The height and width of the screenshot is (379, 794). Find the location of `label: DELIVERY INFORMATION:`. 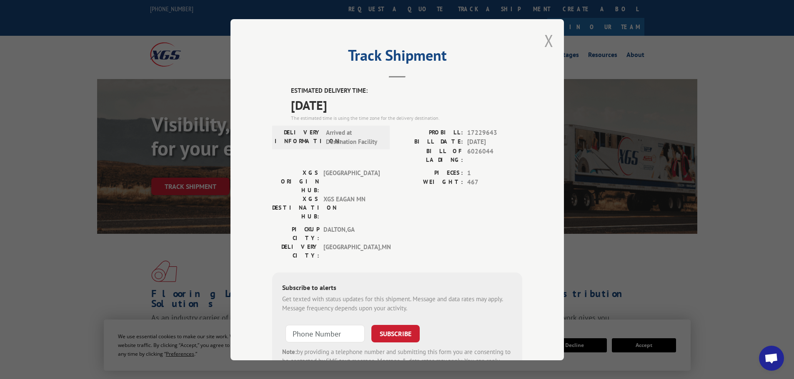

label: DELIVERY INFORMATION: is located at coordinates (298, 137).